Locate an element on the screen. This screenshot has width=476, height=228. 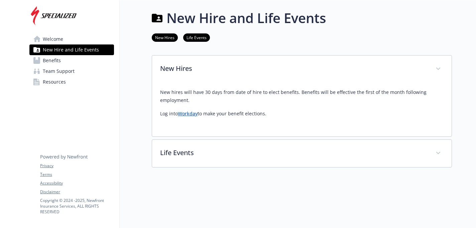
a: Terms is located at coordinates (77, 174).